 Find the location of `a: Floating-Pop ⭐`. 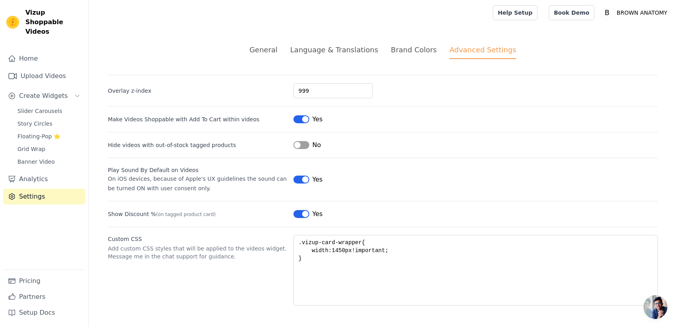

a: Floating-Pop ⭐ is located at coordinates (49, 137).